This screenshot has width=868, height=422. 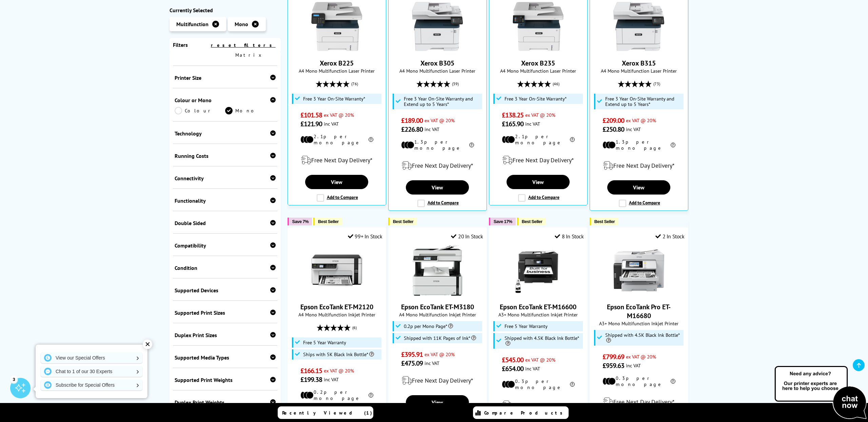 I want to click on div: Technology, so click(x=225, y=133).